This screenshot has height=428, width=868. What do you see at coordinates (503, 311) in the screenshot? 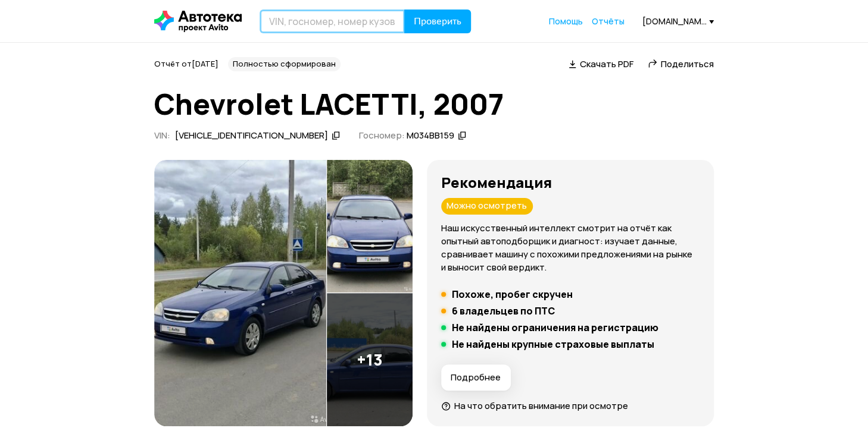
I see `h5: 6 владельцев по ПТС` at bounding box center [503, 311].